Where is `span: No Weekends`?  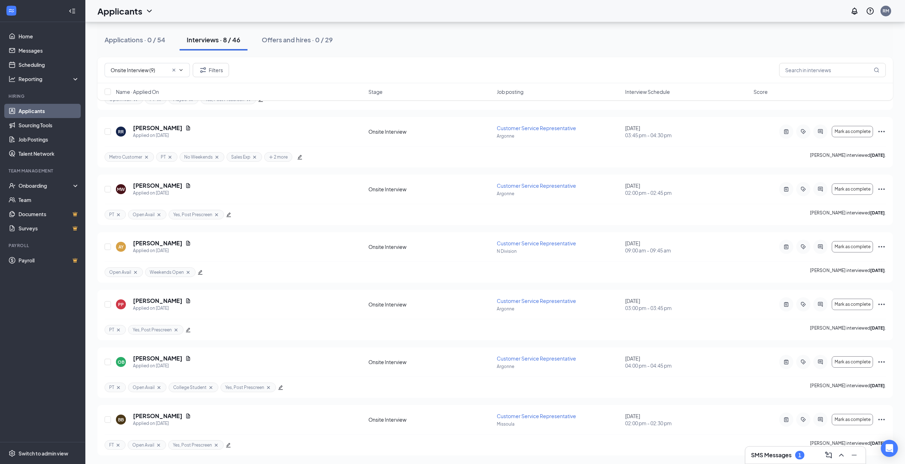 span: No Weekends is located at coordinates (198, 157).